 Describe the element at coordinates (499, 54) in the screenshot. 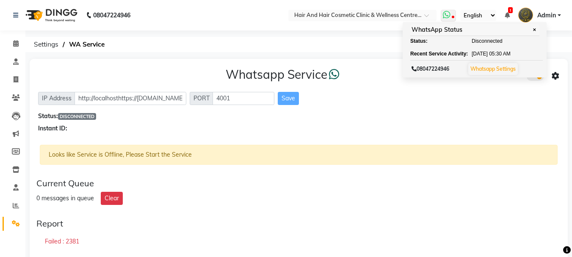

I see `span: 05:30 AM` at that location.